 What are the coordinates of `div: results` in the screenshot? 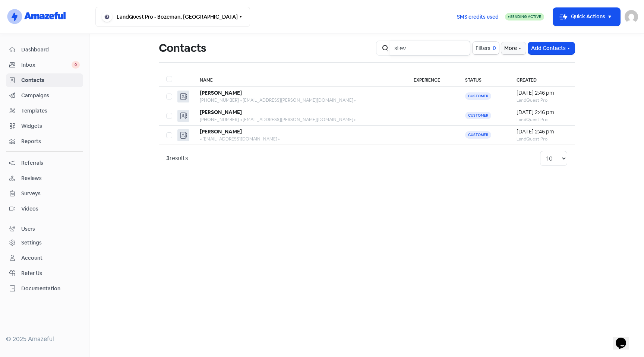 It's located at (177, 158).